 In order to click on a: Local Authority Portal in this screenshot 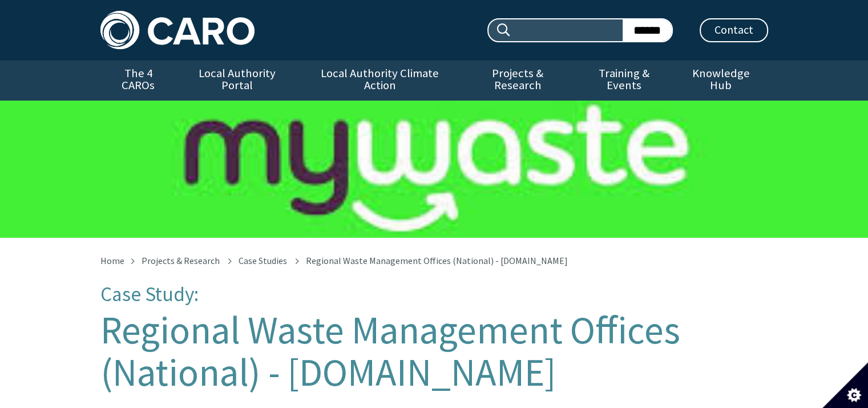, I will do `click(237, 80)`.